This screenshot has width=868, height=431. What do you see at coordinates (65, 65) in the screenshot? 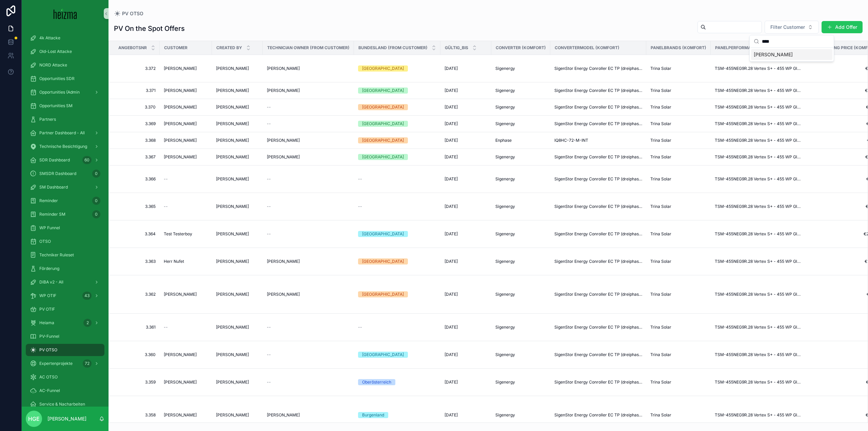
I see `a: NORD Attacke` at bounding box center [65, 65].